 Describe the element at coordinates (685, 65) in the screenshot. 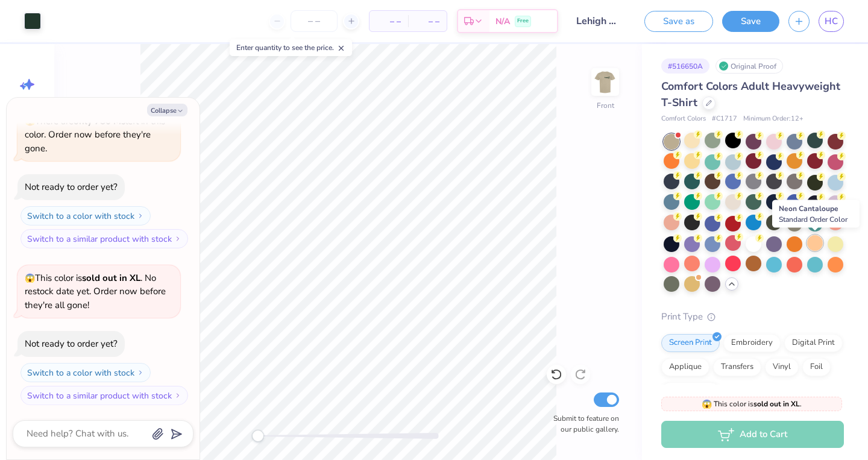

I see `div: # 516650A` at that location.